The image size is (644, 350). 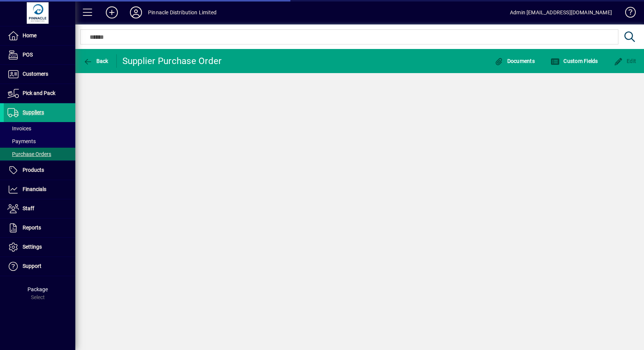 What do you see at coordinates (40, 36) in the screenshot?
I see `a: Home` at bounding box center [40, 36].